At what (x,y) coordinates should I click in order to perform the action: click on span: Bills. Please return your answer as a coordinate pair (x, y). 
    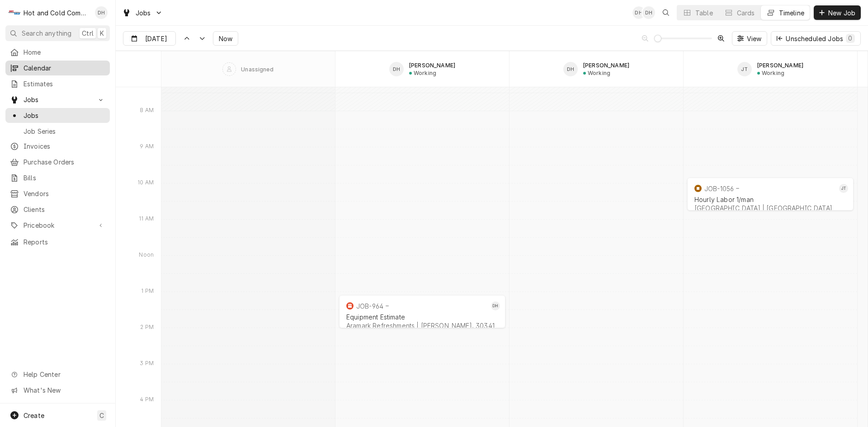
    Looking at the image, I should click on (64, 178).